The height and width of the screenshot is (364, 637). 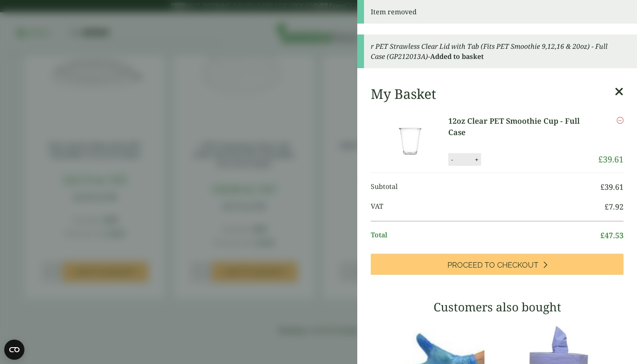 I want to click on bdi: 47.53, so click(x=612, y=236).